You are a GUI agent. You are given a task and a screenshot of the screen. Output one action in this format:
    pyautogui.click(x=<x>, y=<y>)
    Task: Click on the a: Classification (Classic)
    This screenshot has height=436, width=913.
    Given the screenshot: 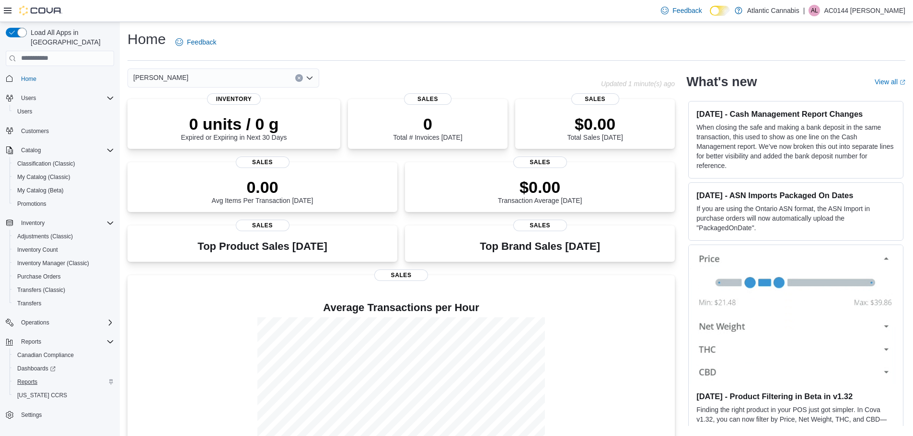 What is the action you would take?
    pyautogui.click(x=46, y=164)
    